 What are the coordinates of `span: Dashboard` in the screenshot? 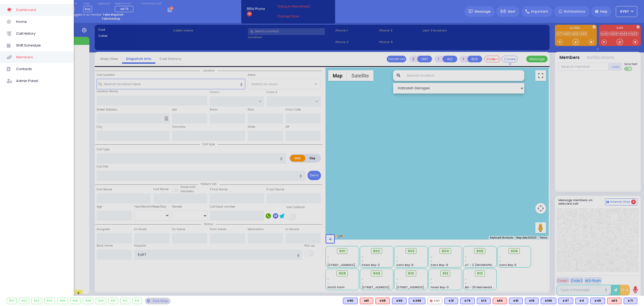 It's located at (41, 10).